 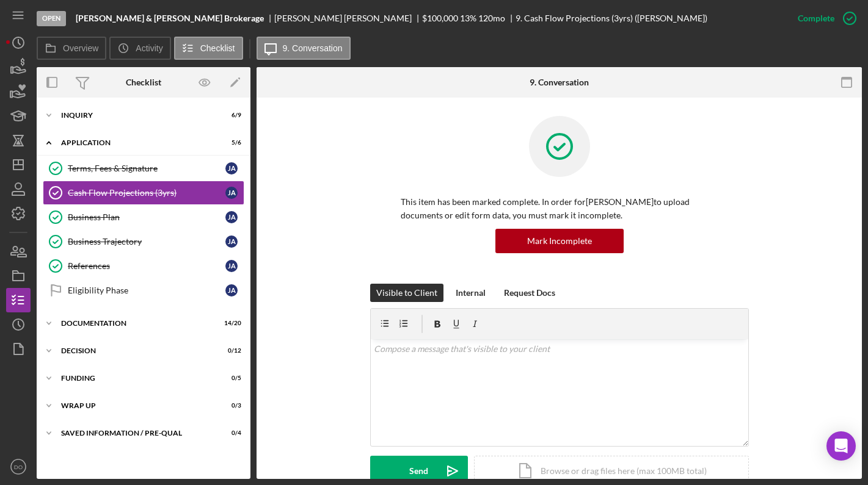 What do you see at coordinates (136, 115) in the screenshot?
I see `div: Inquiry` at bounding box center [136, 115].